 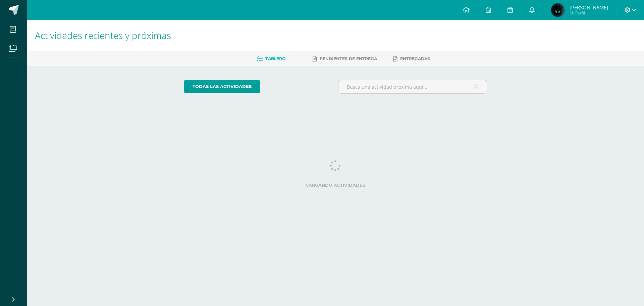 What do you see at coordinates (271, 59) in the screenshot?
I see `a: Tablero` at bounding box center [271, 59].